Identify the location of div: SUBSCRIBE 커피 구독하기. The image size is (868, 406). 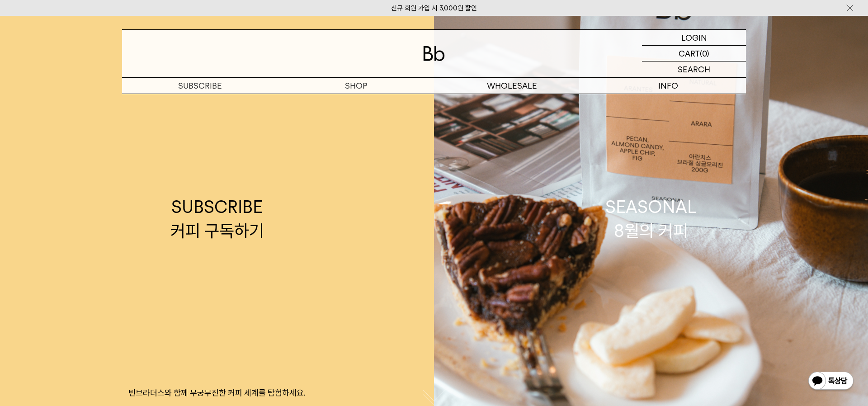
(217, 219).